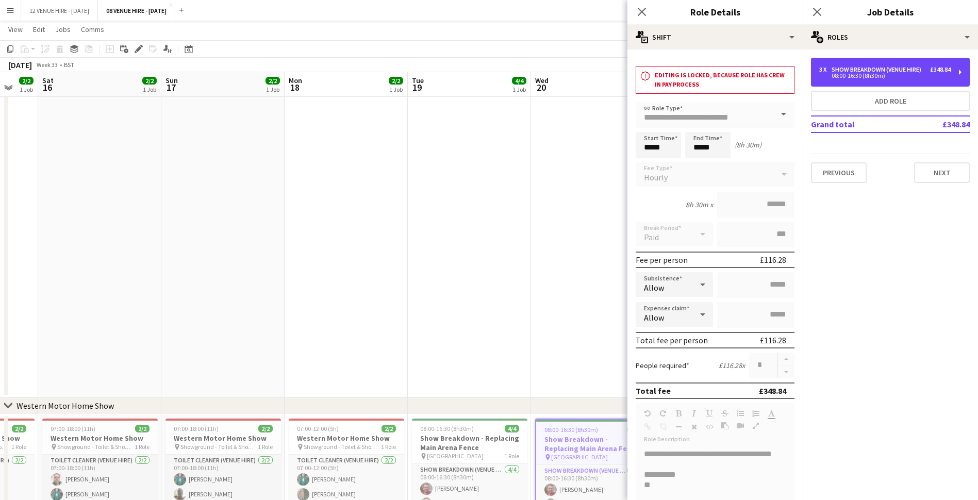  Describe the element at coordinates (69, 64) in the screenshot. I see `div: BST` at that location.